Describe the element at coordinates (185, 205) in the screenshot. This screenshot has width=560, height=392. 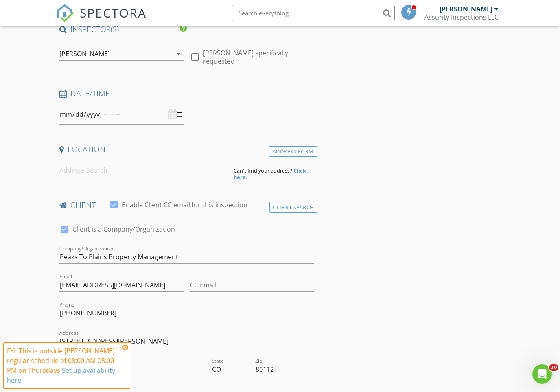
I see `label: Enable Client CC email for this inspection` at that location.